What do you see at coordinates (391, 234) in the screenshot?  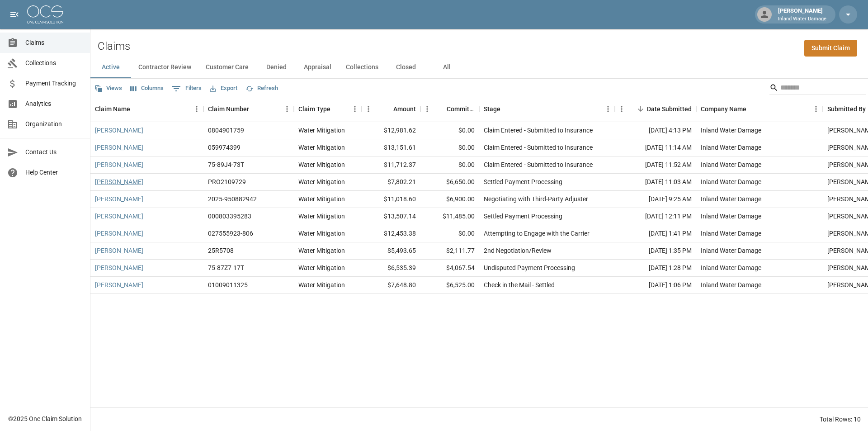 I see `div: $12,453.38` at bounding box center [391, 234].